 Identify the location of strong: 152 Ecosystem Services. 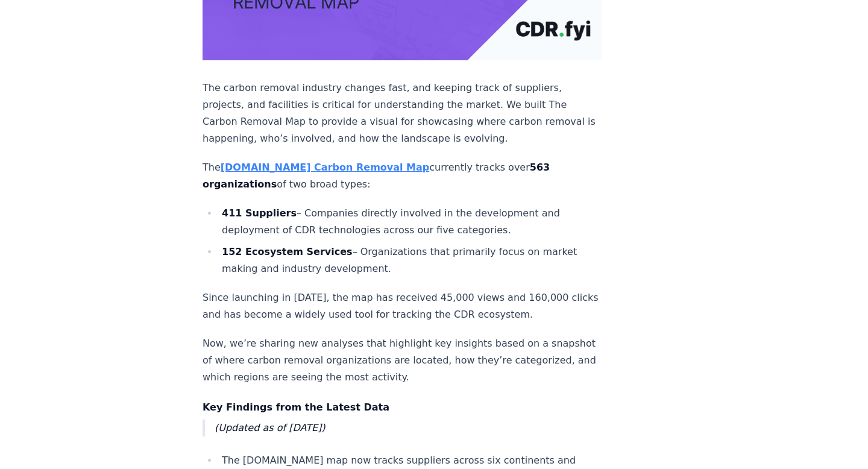
(287, 251).